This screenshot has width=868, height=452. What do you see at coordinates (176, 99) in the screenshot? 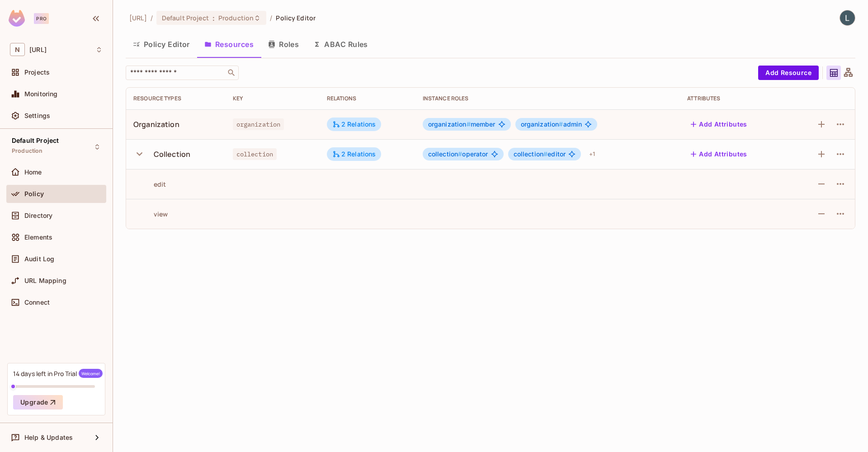
I see `div: Resource Types` at bounding box center [176, 99].